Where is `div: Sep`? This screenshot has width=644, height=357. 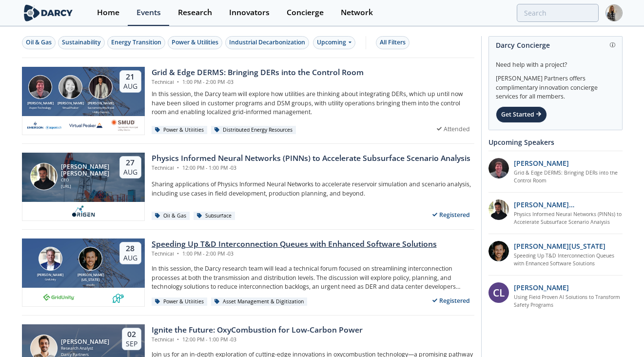 div: Sep is located at coordinates (131, 344).